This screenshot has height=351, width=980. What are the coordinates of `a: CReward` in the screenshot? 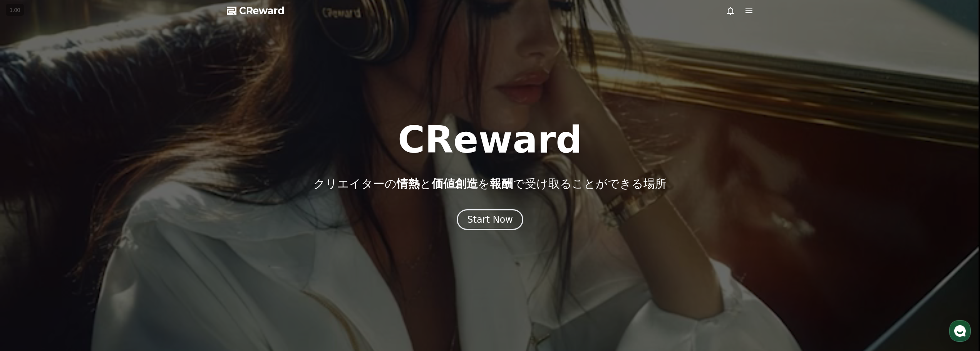 It's located at (256, 11).